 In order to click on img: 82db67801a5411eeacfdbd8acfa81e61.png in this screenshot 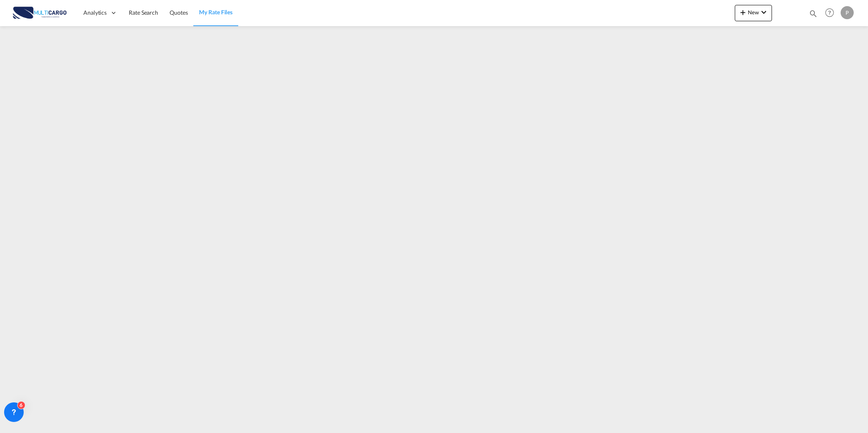, I will do `click(40, 13)`.